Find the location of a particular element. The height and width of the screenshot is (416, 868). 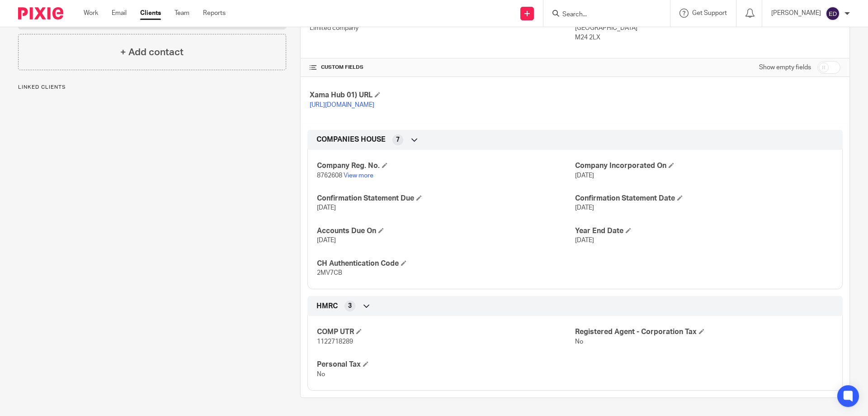

h4: CH Authentication Code is located at coordinates (446, 264).